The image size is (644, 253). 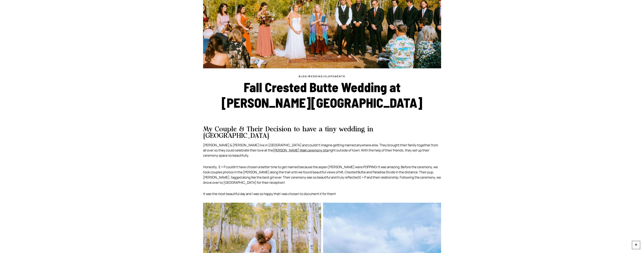 I want to click on a: Scroll to top, so click(x=636, y=245).